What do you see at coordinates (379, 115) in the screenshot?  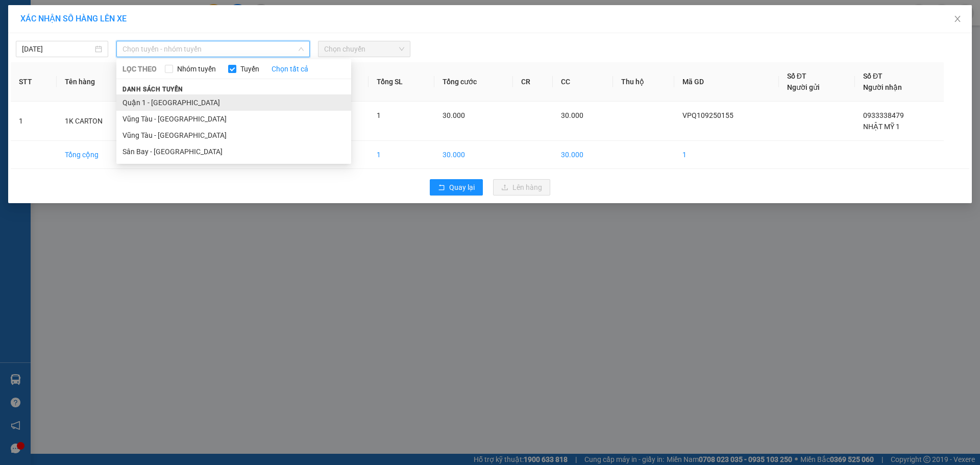 I see `span: 1` at bounding box center [379, 115].